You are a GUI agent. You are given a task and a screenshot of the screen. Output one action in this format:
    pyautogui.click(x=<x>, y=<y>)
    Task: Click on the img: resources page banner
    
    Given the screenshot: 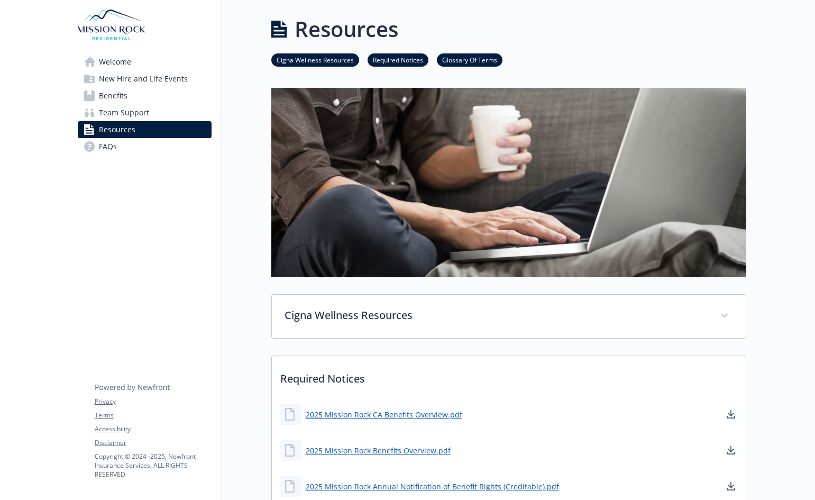 What is the action you would take?
    pyautogui.click(x=509, y=182)
    